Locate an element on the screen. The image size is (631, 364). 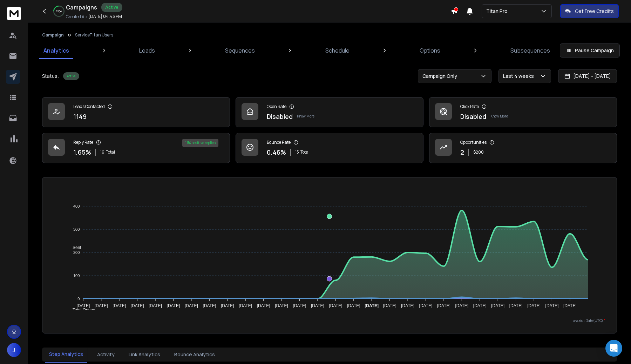
a: Bounce Rate0.46%15Total is located at coordinates (330, 148).